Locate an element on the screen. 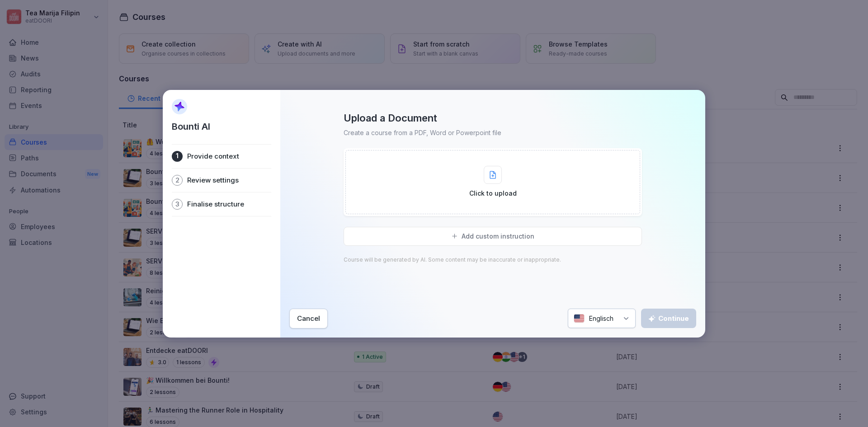  p: Click to upload is located at coordinates (493, 193).